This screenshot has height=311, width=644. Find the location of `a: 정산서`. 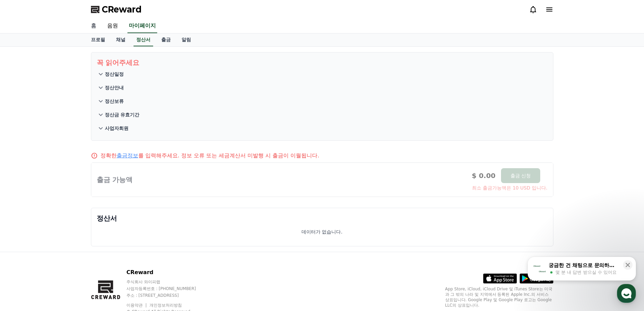

a: 정산서 is located at coordinates (143, 40).